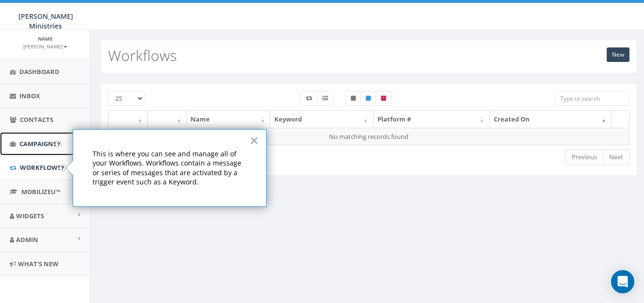 The height and width of the screenshot is (303, 644). Describe the element at coordinates (41, 192) in the screenshot. I see `span: MobilizeU™` at that location.